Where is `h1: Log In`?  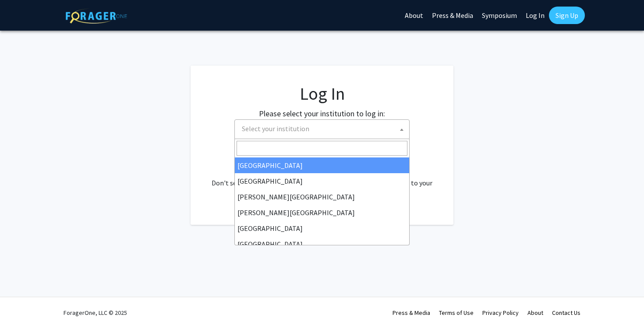
h1: Log In is located at coordinates (322, 94).